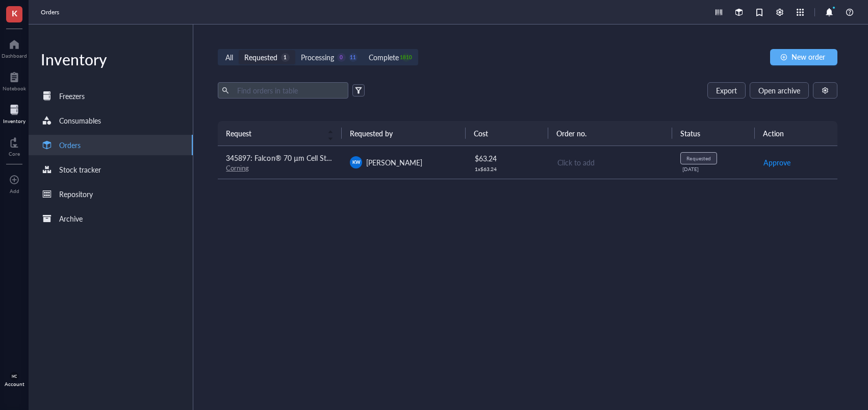 The height and width of the screenshot is (410, 868). I want to click on div: 1 x $ 63.24, so click(508, 169).